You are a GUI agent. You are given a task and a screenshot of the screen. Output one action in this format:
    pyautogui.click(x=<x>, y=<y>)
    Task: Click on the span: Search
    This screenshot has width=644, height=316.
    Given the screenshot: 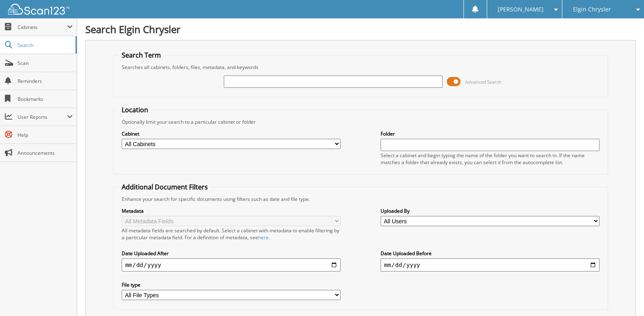 What is the action you would take?
    pyautogui.click(x=45, y=45)
    